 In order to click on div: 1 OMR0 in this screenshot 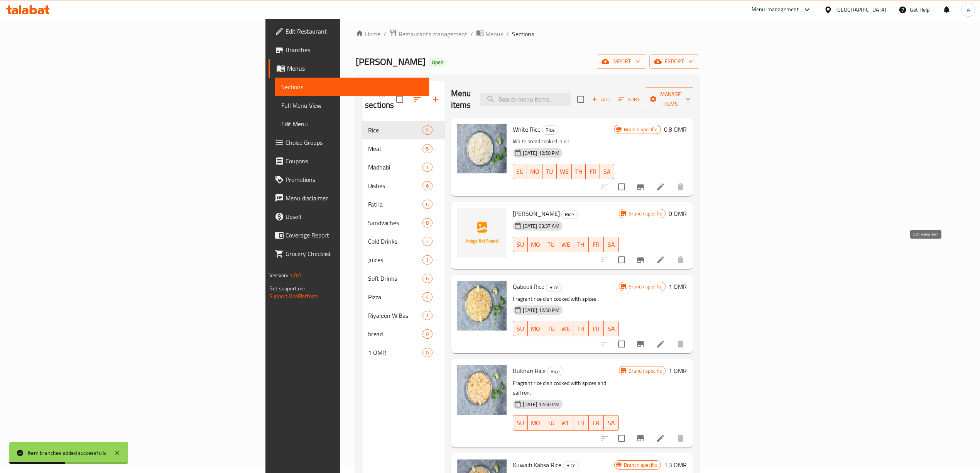, I will do `click(403, 352)`.